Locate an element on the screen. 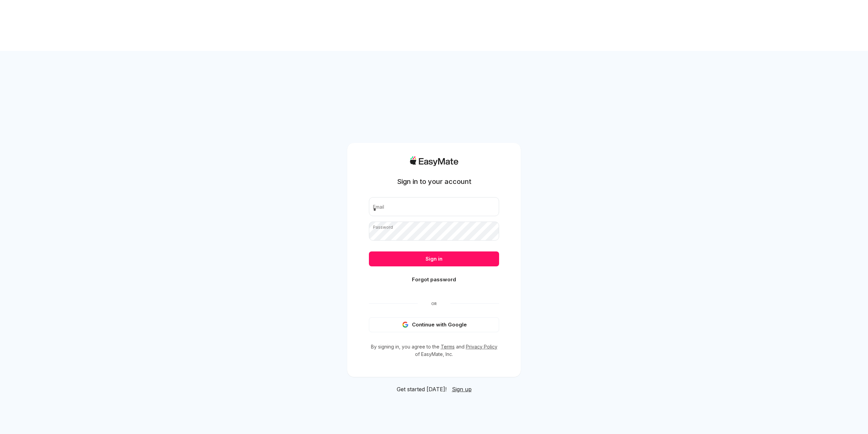 This screenshot has width=868, height=434. a: Privacy Policy is located at coordinates (481, 346).